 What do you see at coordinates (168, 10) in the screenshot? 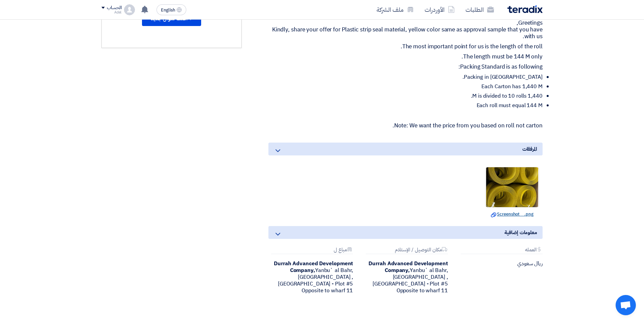
I see `span: English` at bounding box center [168, 10].